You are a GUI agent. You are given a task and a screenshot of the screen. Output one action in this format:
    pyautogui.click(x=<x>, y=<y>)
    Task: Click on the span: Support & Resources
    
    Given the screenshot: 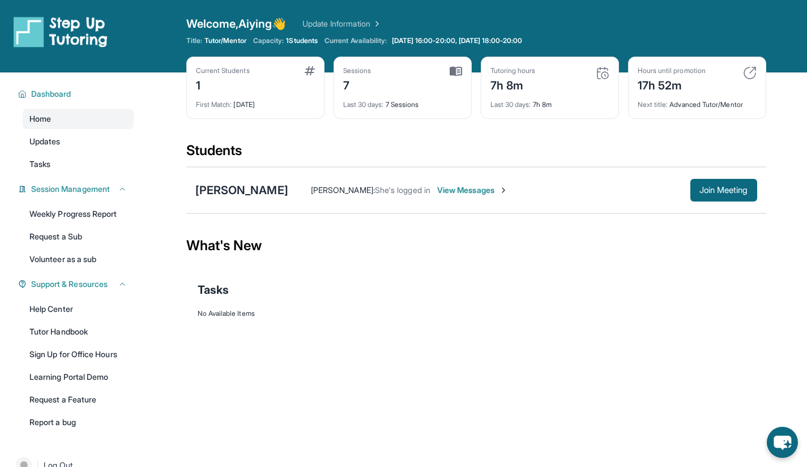 What is the action you would take?
    pyautogui.click(x=69, y=284)
    